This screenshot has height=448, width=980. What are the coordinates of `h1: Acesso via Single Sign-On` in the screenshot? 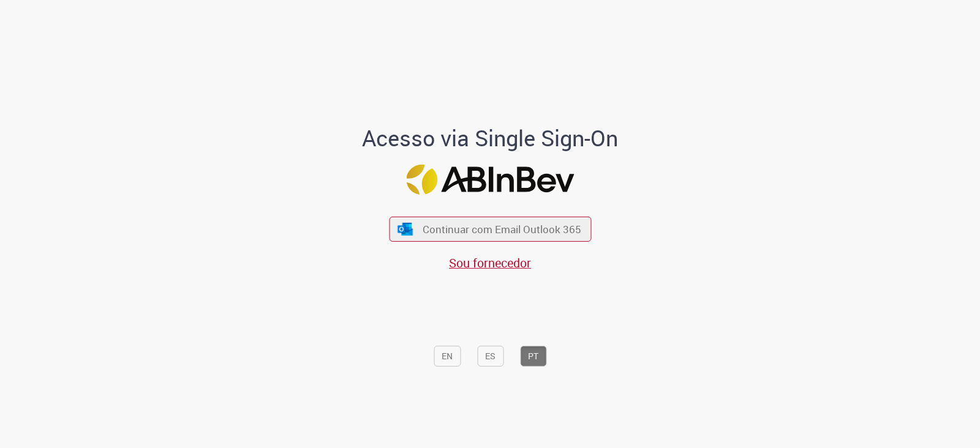 It's located at (490, 138).